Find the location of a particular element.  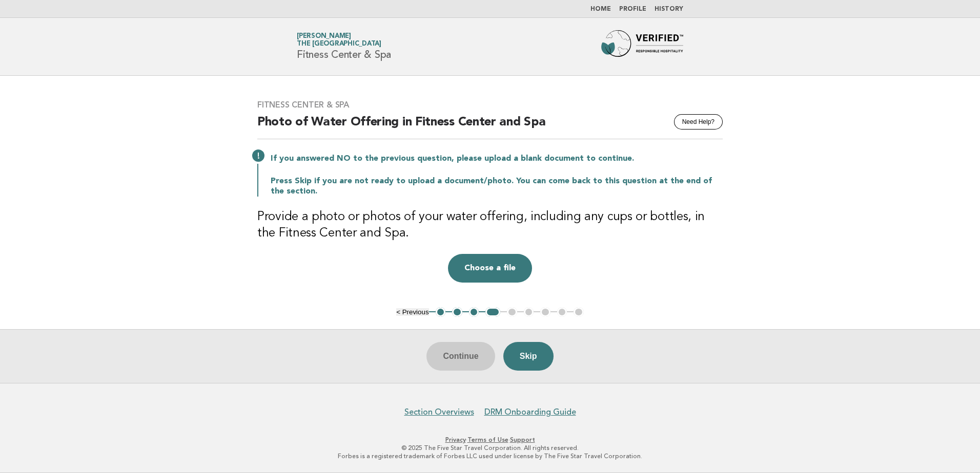

button: 4 is located at coordinates (492, 312).